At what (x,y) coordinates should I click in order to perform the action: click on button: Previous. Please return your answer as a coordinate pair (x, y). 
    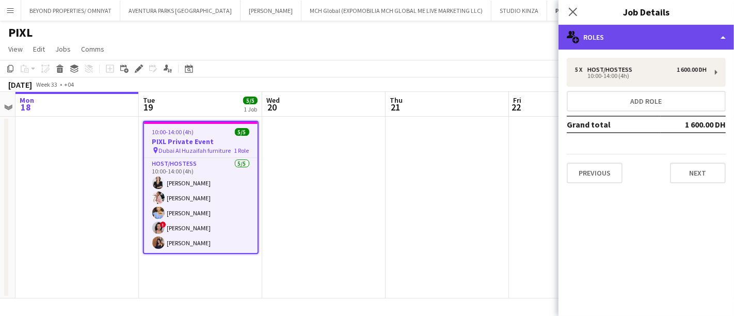
    Looking at the image, I should click on (594, 173).